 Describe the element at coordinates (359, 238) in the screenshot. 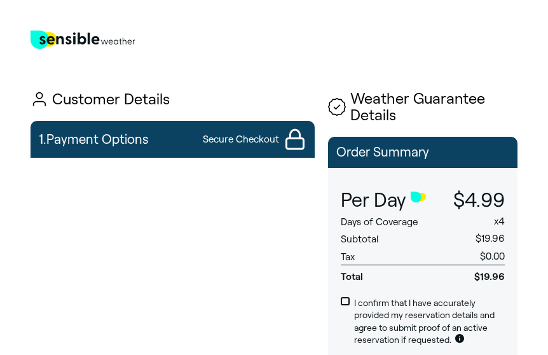

I see `span: Subtotal` at that location.